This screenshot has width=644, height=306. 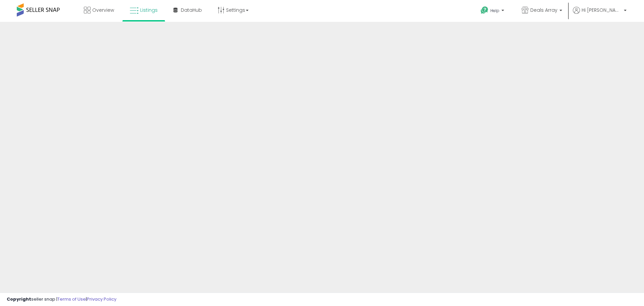 I want to click on span: Listings, so click(x=149, y=10).